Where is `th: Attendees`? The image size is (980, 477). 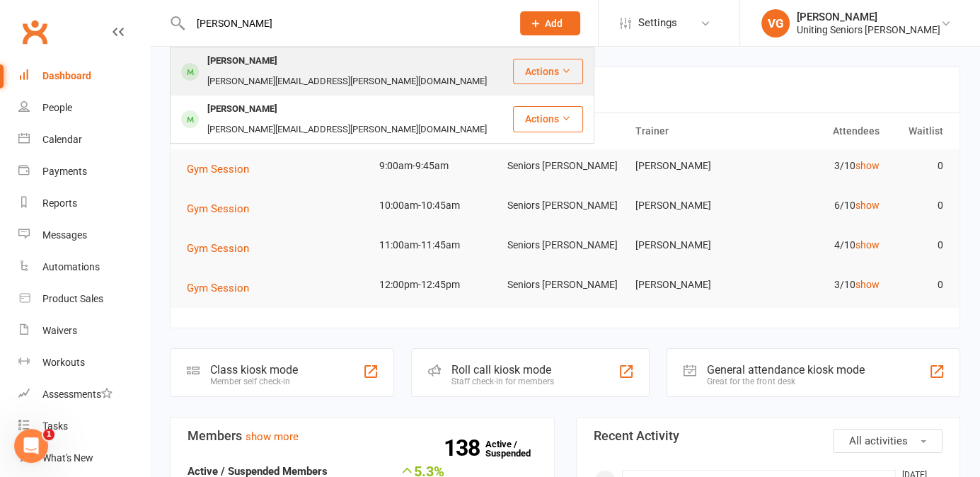 th: Attendees is located at coordinates (821, 131).